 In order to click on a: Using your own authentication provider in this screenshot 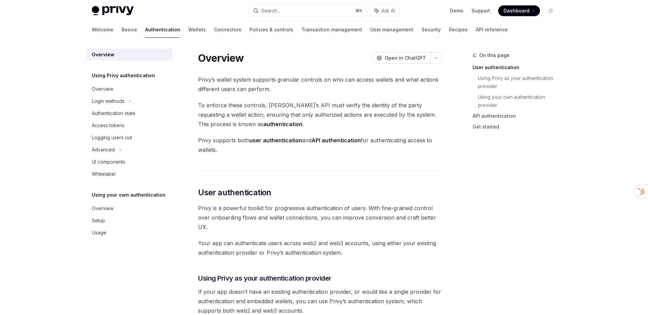, I will do `click(520, 101)`.